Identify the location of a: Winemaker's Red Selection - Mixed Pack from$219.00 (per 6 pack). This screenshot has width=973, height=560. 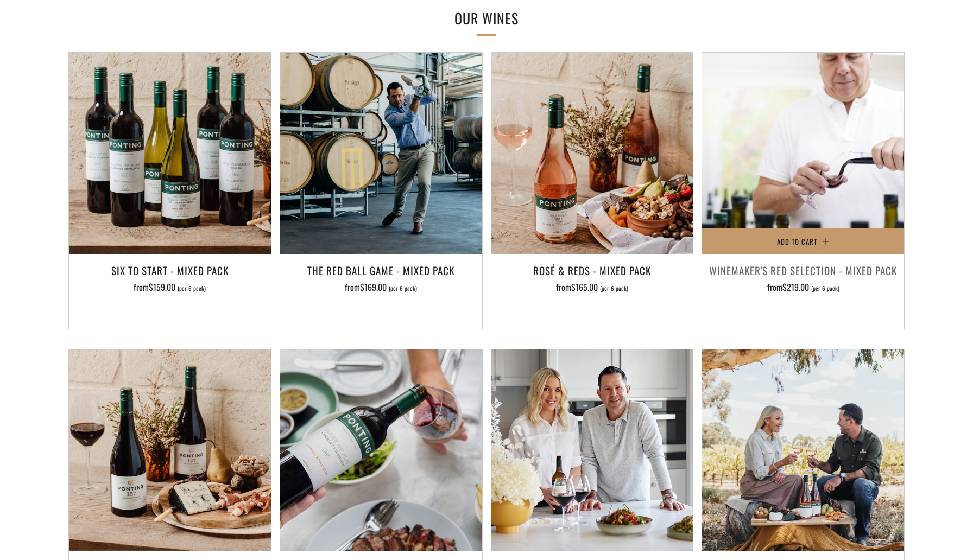
(802, 288).